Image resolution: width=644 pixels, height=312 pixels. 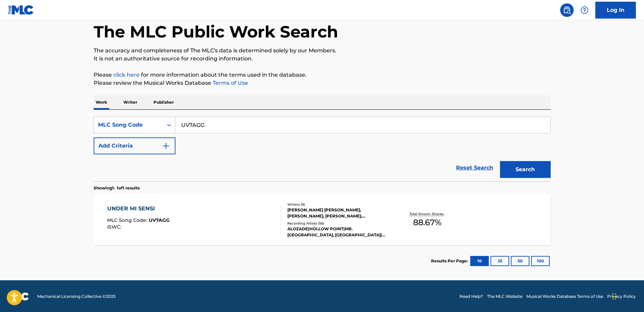 What do you see at coordinates (216, 32) in the screenshot?
I see `h1: The MLC Public Work Search` at bounding box center [216, 32].